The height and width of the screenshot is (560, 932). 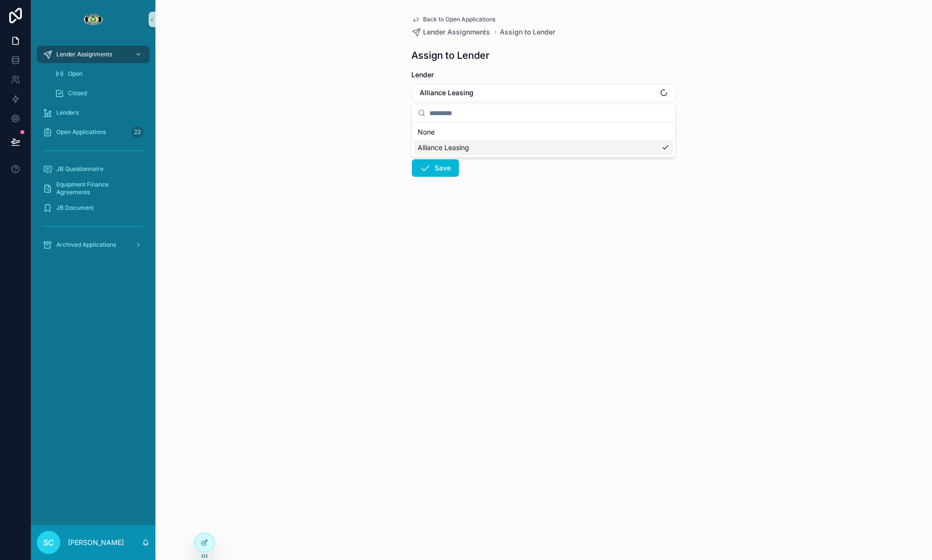 What do you see at coordinates (435, 168) in the screenshot?
I see `button: Save` at bounding box center [435, 168].